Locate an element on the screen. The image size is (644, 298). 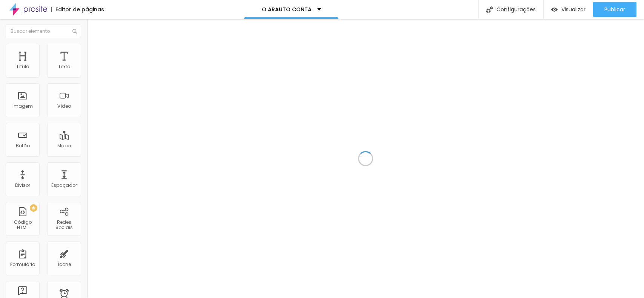
div: Imagem is located at coordinates (22, 107).